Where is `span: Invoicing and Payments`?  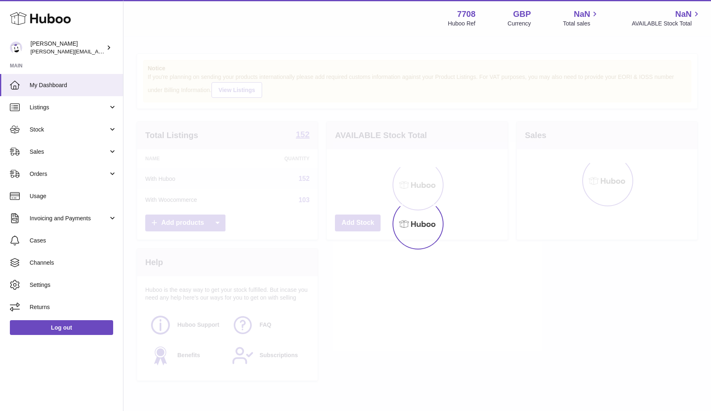 span: Invoicing and Payments is located at coordinates (69, 218).